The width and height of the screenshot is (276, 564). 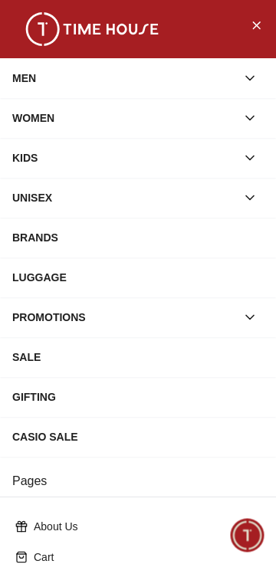 What do you see at coordinates (138, 397) in the screenshot?
I see `div: GIFTING` at bounding box center [138, 397].